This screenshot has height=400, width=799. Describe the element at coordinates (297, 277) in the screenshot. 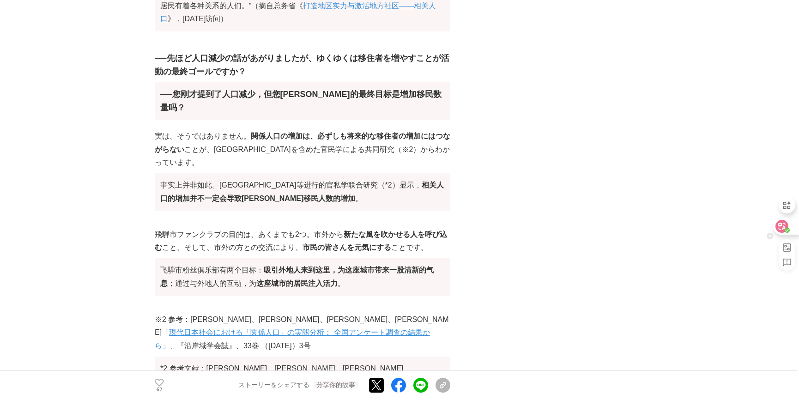

I see `strong: 吸引外地人来到这里，为这座城市带来一股清新的气息` at that location.